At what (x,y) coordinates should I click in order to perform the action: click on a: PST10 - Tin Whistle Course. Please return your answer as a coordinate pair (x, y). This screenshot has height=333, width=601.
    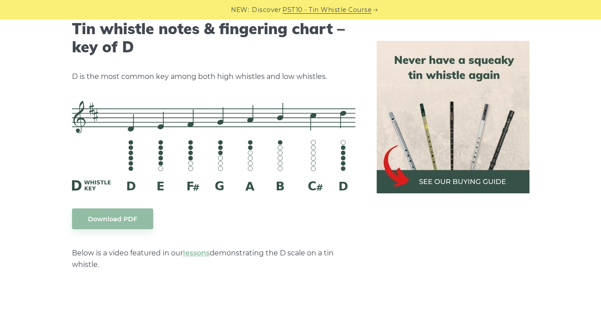
    Looking at the image, I should click on (327, 10).